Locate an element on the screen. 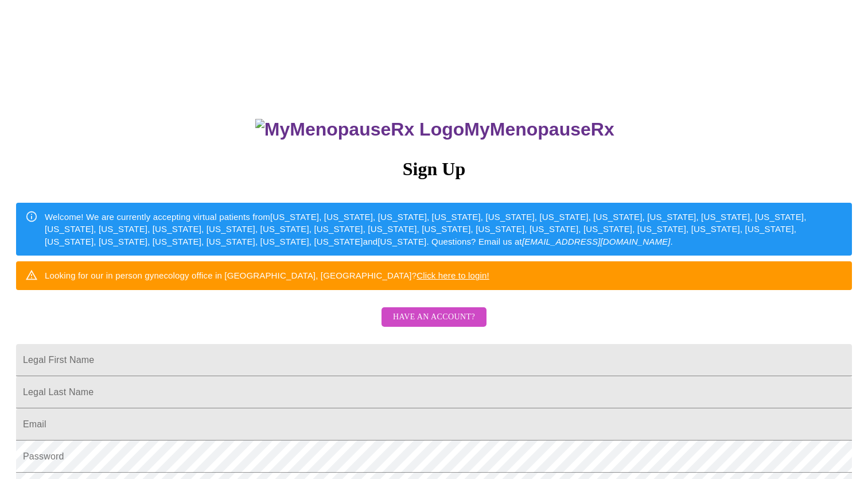  button: Have an account? is located at coordinates (434, 317).